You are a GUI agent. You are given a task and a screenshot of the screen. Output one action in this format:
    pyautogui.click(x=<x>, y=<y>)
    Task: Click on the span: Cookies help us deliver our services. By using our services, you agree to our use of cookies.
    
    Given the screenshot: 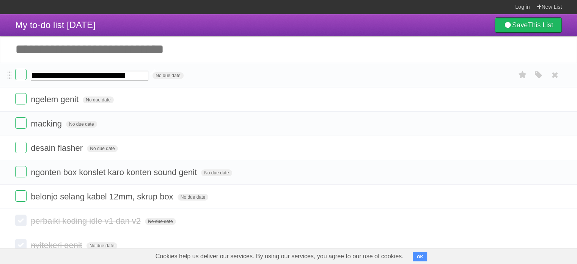 What is the action you would take?
    pyautogui.click(x=280, y=256)
    